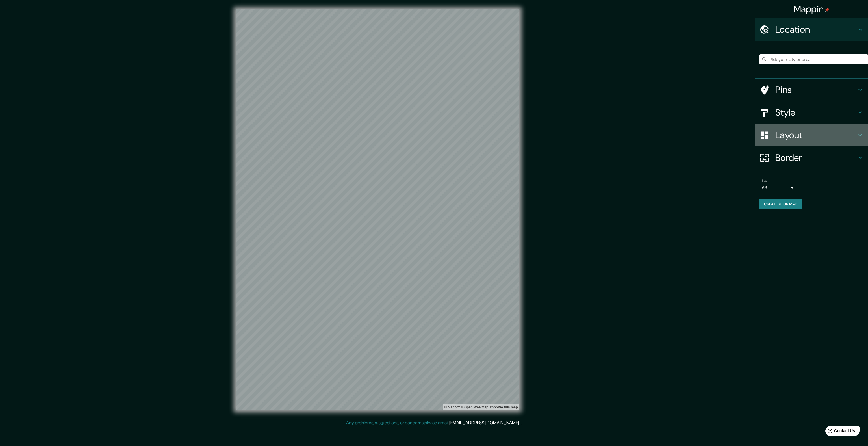 This screenshot has width=868, height=446. Describe the element at coordinates (378, 210) in the screenshot. I see `canvas: Map` at that location.